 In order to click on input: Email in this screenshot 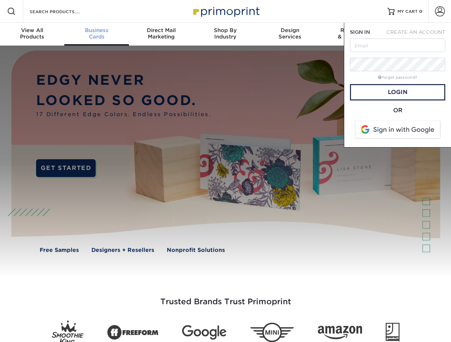, I will do `click(397, 45)`.